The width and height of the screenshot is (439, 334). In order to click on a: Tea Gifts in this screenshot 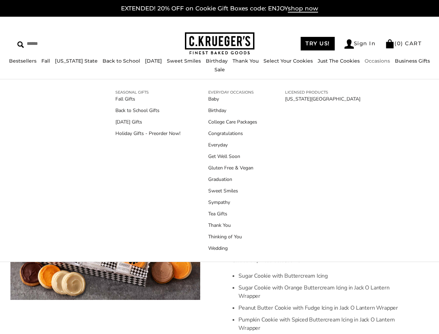, I will do `click(233, 214)`.